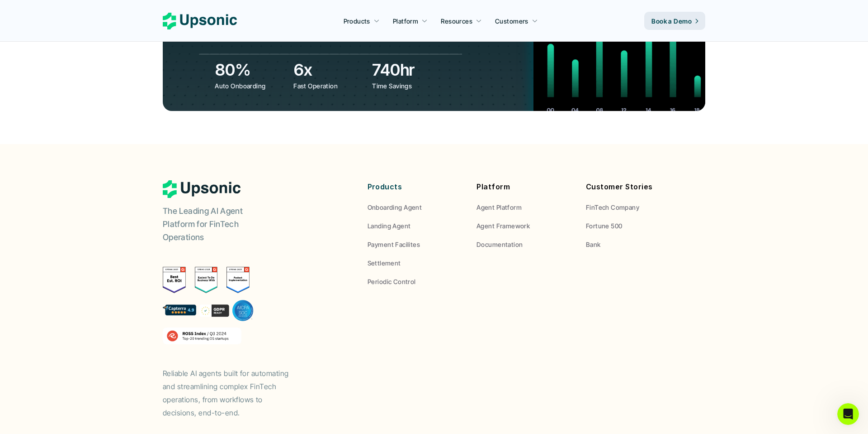  What do you see at coordinates (394, 244) in the screenshot?
I see `p: Payment Facilites` at bounding box center [394, 244].